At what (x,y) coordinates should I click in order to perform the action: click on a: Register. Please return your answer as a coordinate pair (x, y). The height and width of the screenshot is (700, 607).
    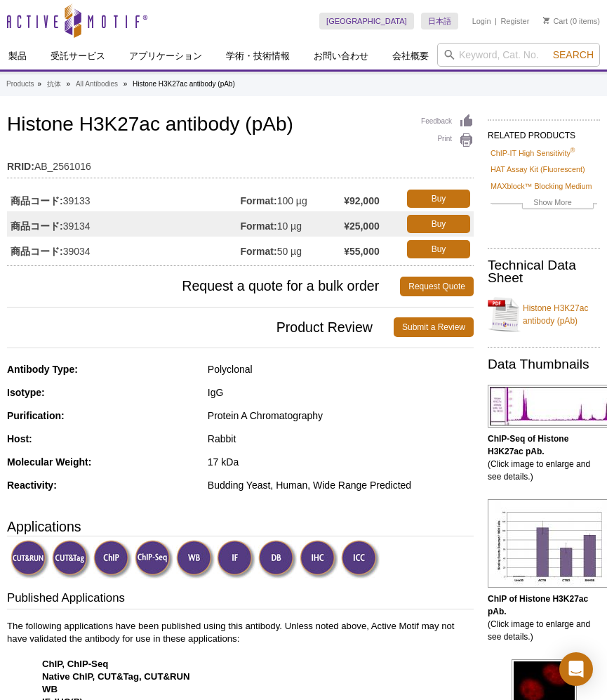
    Looking at the image, I should click on (515, 21).